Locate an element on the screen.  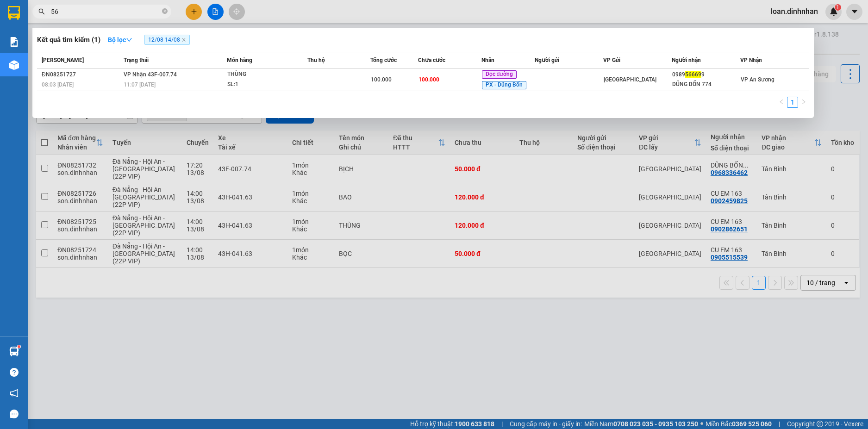
span: Món hàng is located at coordinates (239, 60).